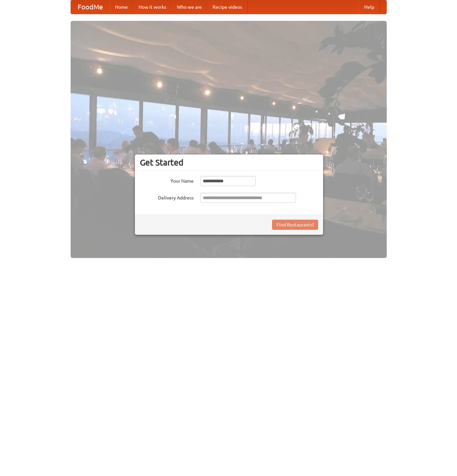 The image size is (457, 476). What do you see at coordinates (370, 7) in the screenshot?
I see `a: Help` at bounding box center [370, 7].